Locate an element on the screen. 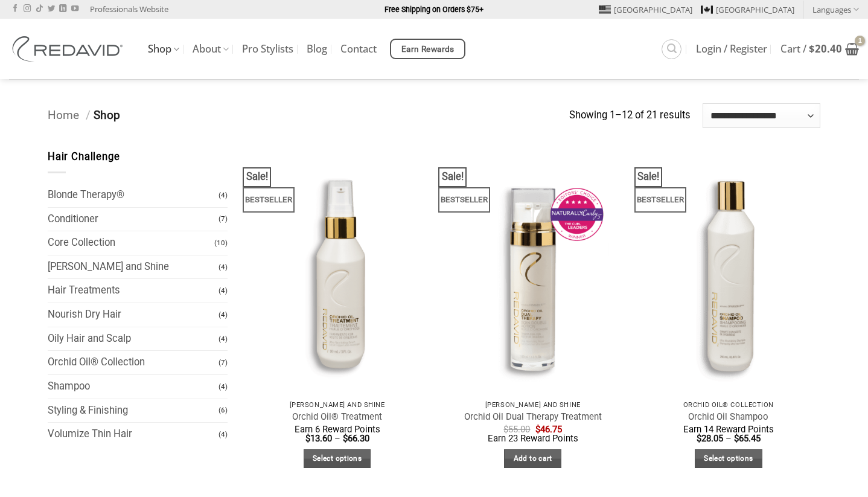 This screenshot has height=497, width=868. a: Orchid Oil® Treatment is located at coordinates (337, 417).